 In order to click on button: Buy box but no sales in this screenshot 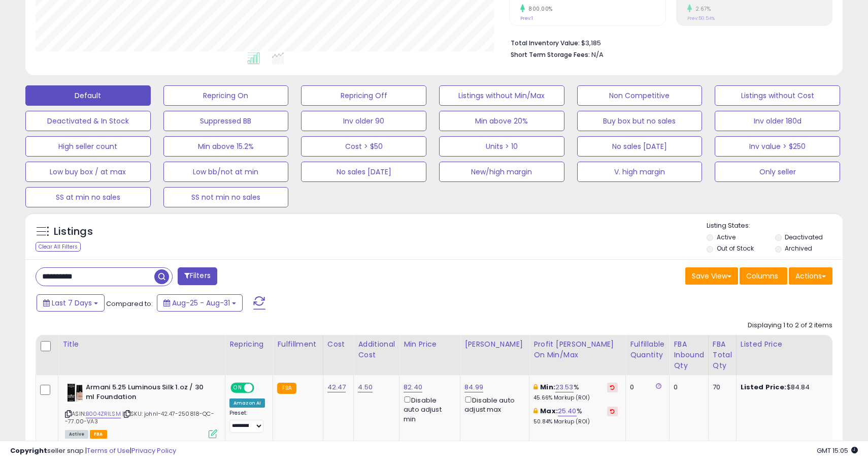, I will do `click(640, 121)`.